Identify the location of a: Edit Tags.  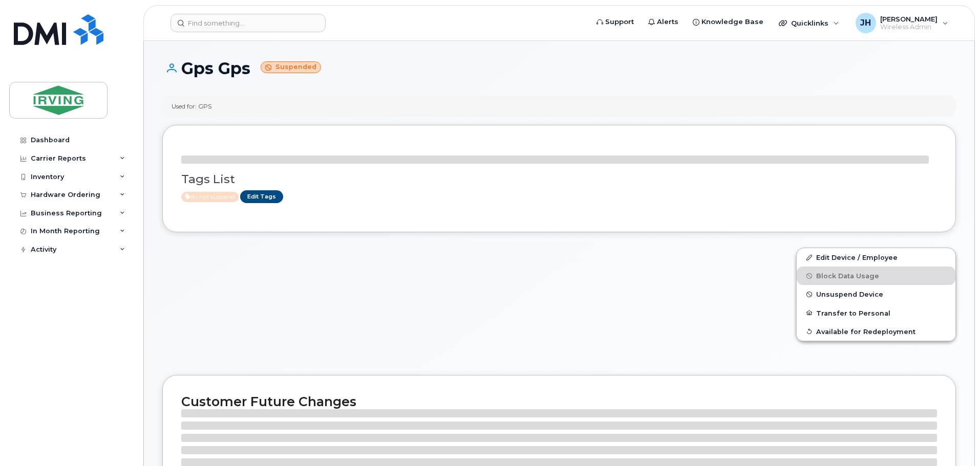
(262, 196).